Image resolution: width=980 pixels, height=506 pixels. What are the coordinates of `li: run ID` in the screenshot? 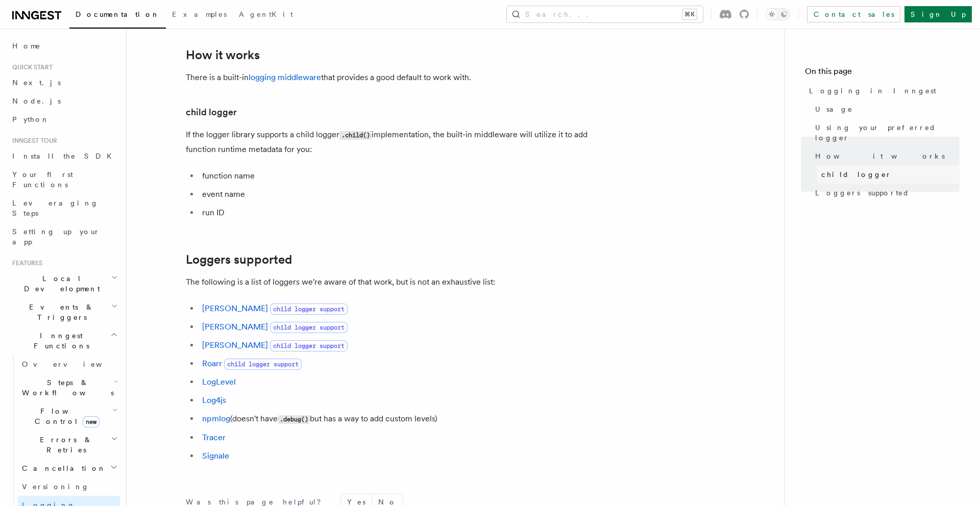 It's located at (397, 213).